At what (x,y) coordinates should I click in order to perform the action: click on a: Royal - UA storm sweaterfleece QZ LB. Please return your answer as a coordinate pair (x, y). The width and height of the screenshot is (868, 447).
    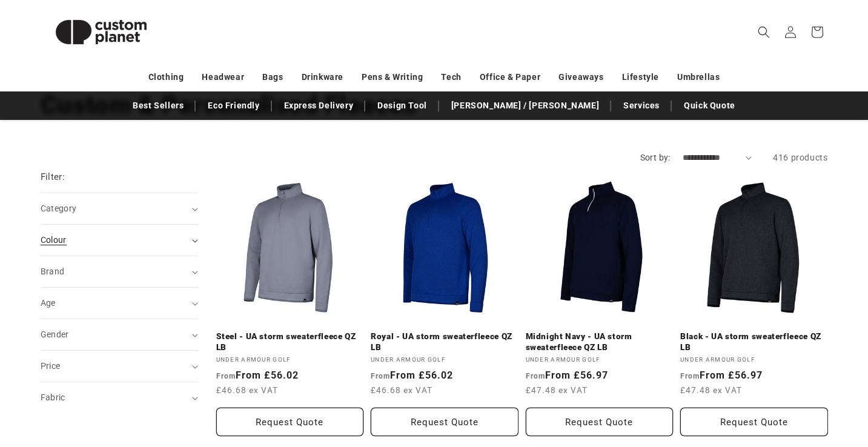
    Looking at the image, I should click on (445, 341).